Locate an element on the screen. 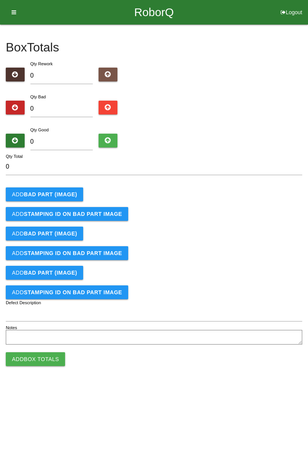 The height and width of the screenshot is (464, 308). h4: Box Totals is located at coordinates (154, 47).